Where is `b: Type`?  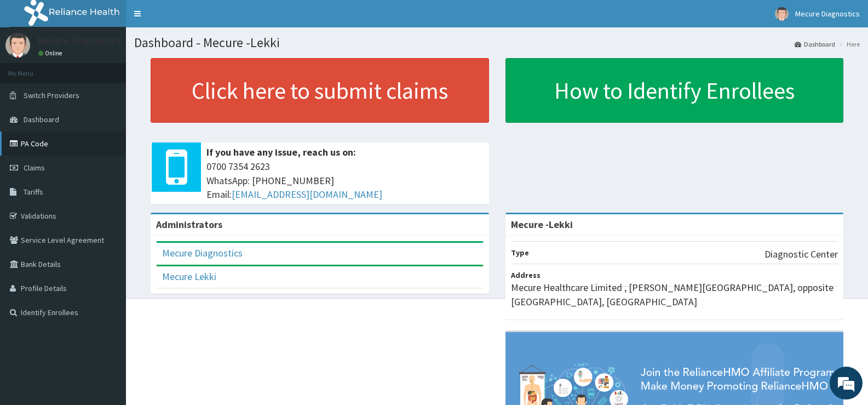 b: Type is located at coordinates (520, 252).